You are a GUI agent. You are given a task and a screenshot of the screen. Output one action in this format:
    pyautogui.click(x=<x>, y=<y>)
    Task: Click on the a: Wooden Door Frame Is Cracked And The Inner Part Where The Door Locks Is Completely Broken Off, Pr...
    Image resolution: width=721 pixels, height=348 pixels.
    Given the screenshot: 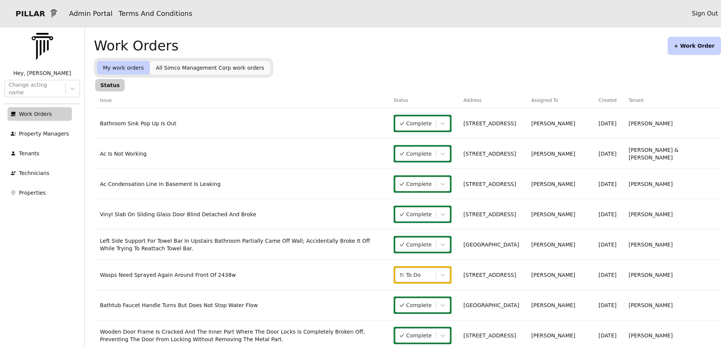 What is the action you would take?
    pyautogui.click(x=233, y=336)
    